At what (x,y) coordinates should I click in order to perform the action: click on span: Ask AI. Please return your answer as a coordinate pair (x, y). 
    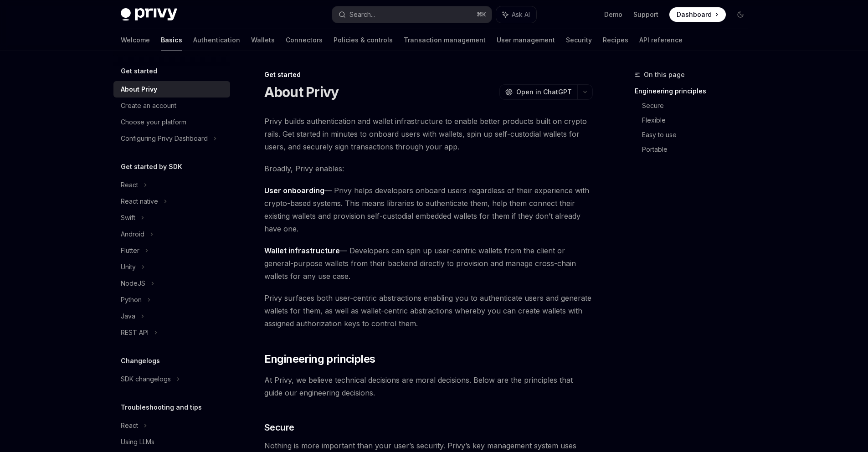
    Looking at the image, I should click on (521, 15).